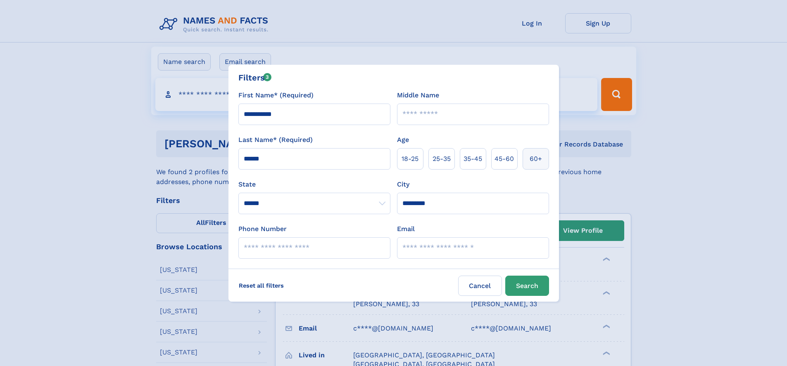  What do you see at coordinates (275, 140) in the screenshot?
I see `label: Last Name* (Required)` at bounding box center [275, 140].